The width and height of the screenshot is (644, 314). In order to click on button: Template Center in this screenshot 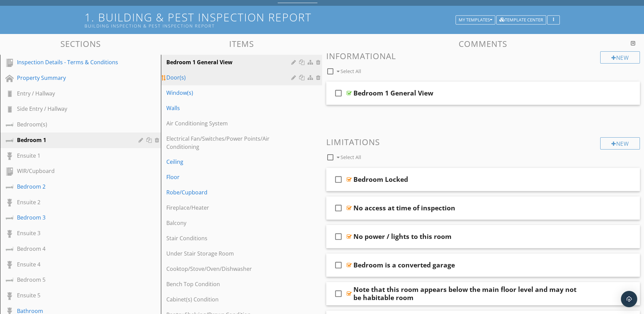, I will do `click(521, 20)`.